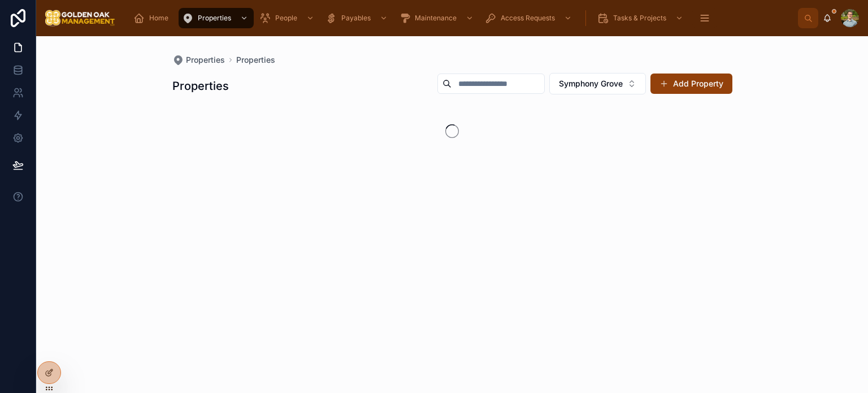  Describe the element at coordinates (80, 18) in the screenshot. I see `img: App logo` at that location.